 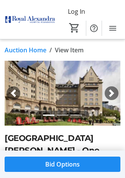 What do you see at coordinates (30, 19) in the screenshot?
I see `img: Royal Alexandra Hospital Foundation's Logo` at bounding box center [30, 19].